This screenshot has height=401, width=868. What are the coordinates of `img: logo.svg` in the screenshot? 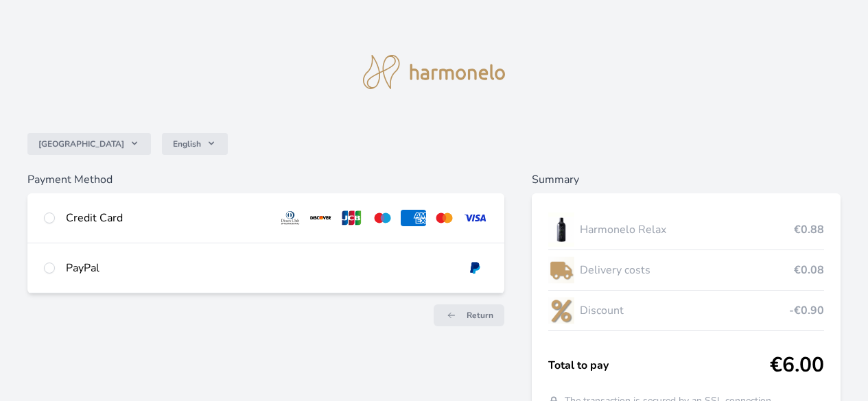 It's located at (434, 72).